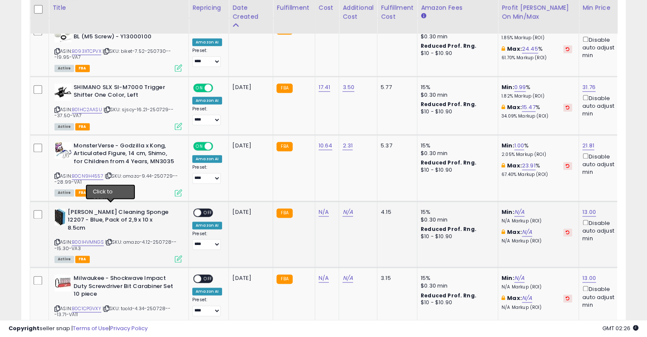 The image size is (647, 337). What do you see at coordinates (537, 38) in the screenshot?
I see `p: 1.85% Markup (ROI)` at bounding box center [537, 38].